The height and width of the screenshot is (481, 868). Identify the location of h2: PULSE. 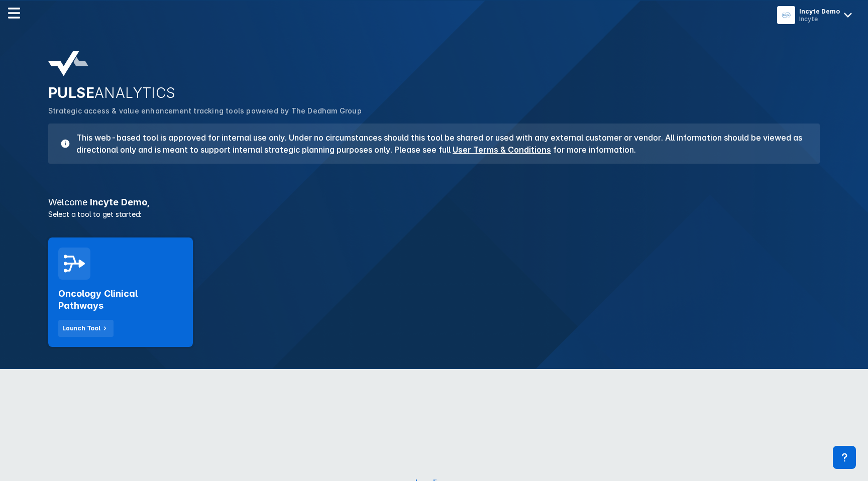
(434, 93).